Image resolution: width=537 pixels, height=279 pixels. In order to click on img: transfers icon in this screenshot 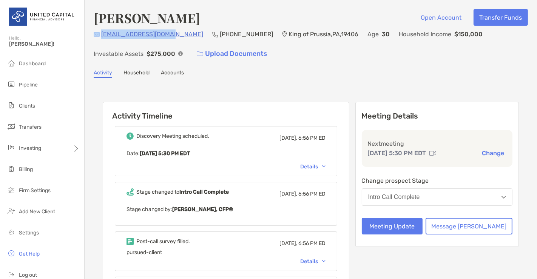, I will do `click(11, 126)`.